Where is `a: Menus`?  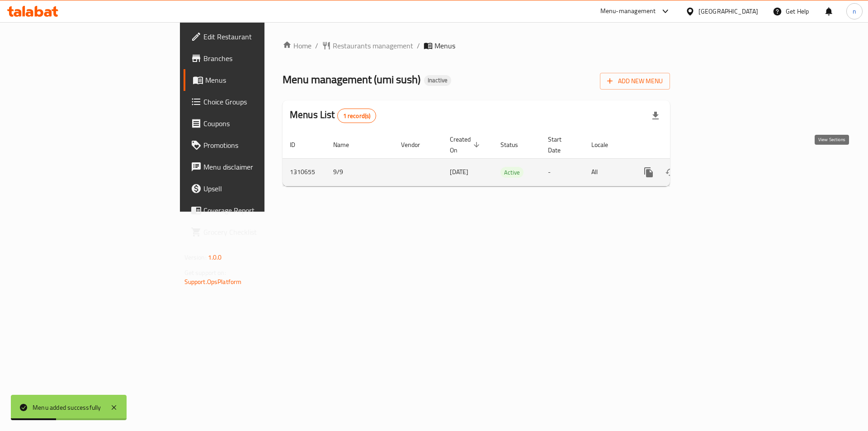 a: Menus is located at coordinates (254, 80).